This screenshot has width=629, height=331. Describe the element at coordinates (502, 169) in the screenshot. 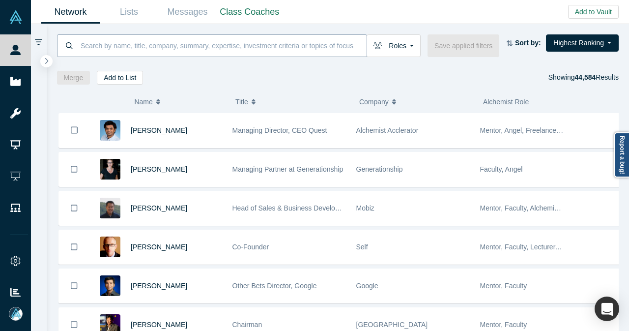

I see `span: Faculty, Angel` at that location.